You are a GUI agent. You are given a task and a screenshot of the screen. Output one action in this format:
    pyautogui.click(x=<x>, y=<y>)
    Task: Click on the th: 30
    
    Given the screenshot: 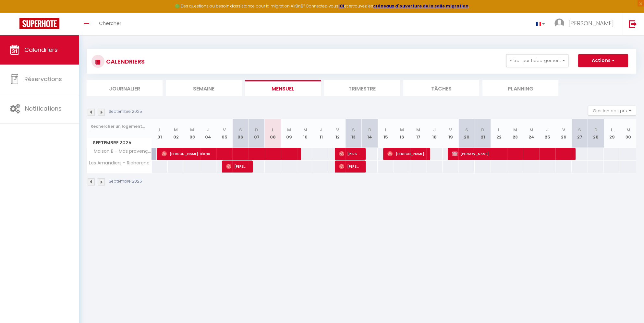 What is the action you would take?
    pyautogui.click(x=628, y=133)
    